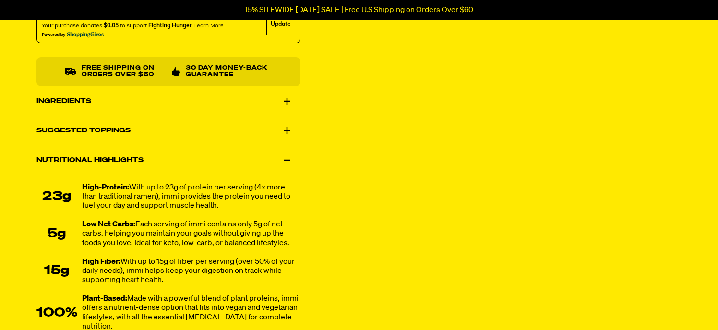  What do you see at coordinates (108, 225) in the screenshot?
I see `strong: Low Net Carbs:` at bounding box center [108, 225].